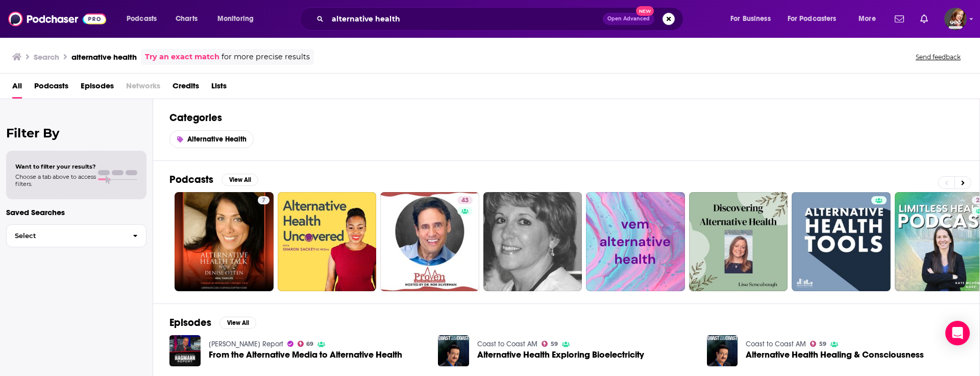 The image size is (980, 376). What do you see at coordinates (310, 344) in the screenshot?
I see `span: 69` at bounding box center [310, 344].